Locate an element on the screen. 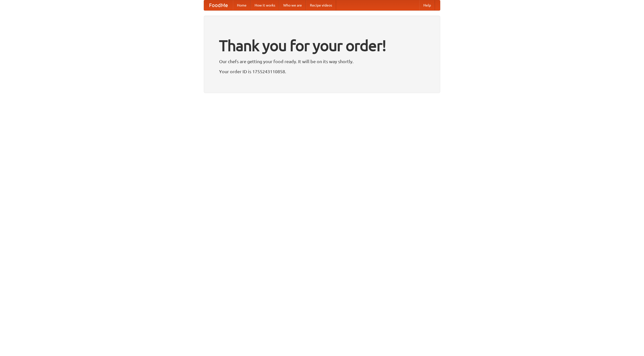 The image size is (644, 356). a: Who we are is located at coordinates (293, 5).